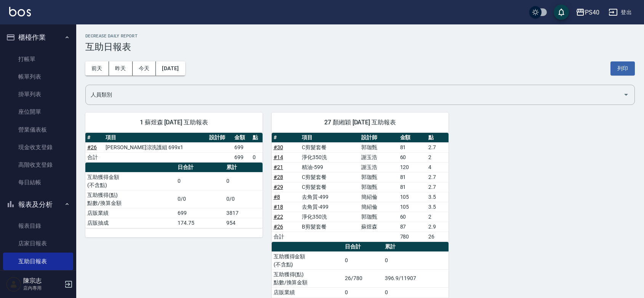 The width and height of the screenshot is (644, 298). What do you see at coordinates (623, 68) in the screenshot?
I see `button: 列印` at bounding box center [623, 68].